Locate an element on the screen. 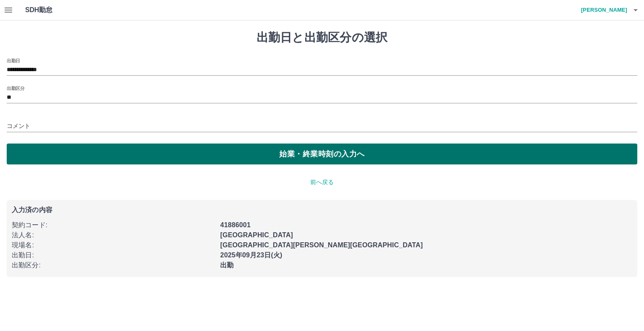 This screenshot has width=644, height=331. p: 法人名 : is located at coordinates (113, 235).